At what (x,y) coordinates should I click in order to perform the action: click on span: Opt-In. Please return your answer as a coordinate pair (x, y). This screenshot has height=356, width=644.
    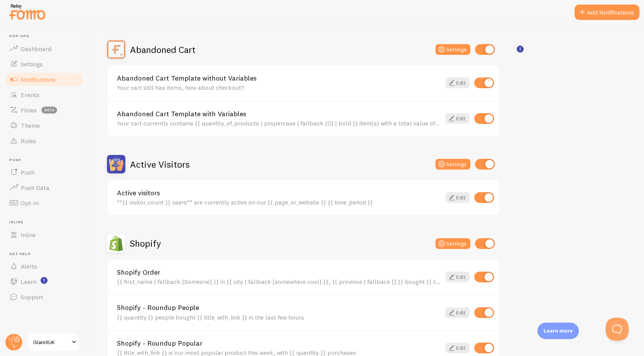
    Looking at the image, I should click on (30, 203).